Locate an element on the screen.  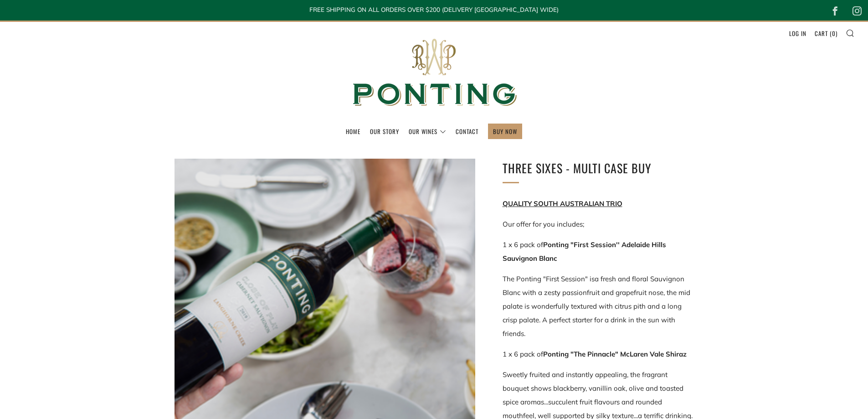
h1: Three Sixes - Multi Case Buy is located at coordinates (598, 168).